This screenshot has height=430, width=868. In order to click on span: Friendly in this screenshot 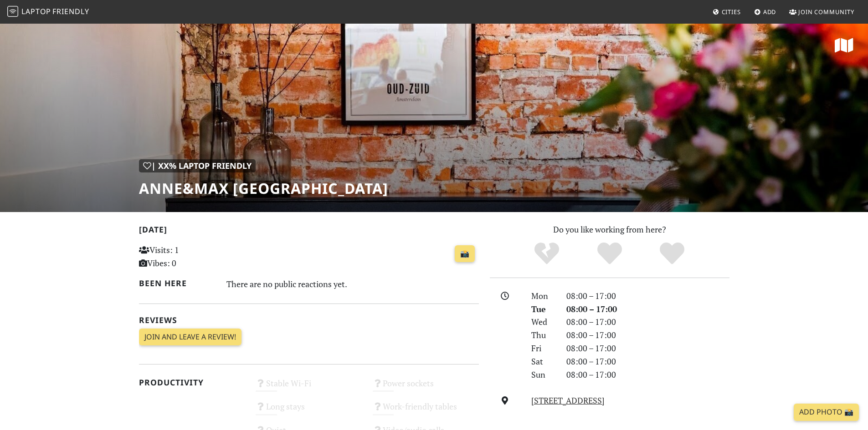, I will do `click(70, 12)`.